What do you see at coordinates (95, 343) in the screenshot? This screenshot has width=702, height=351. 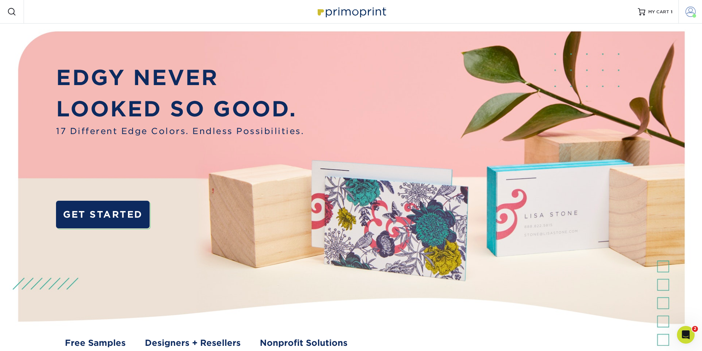 I see `a: Free Samples` at bounding box center [95, 343].